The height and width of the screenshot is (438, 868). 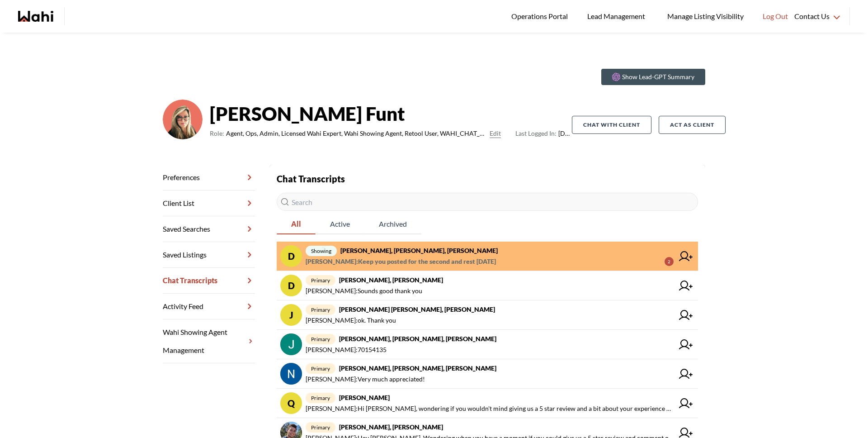 What do you see at coordinates (296, 224) in the screenshot?
I see `button: All` at bounding box center [296, 224].